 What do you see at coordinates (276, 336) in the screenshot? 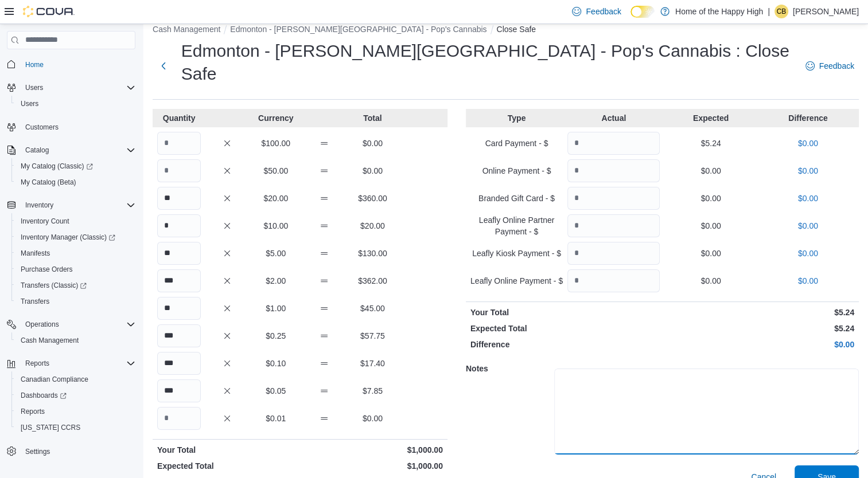
I see `p: $0.25` at bounding box center [276, 336].